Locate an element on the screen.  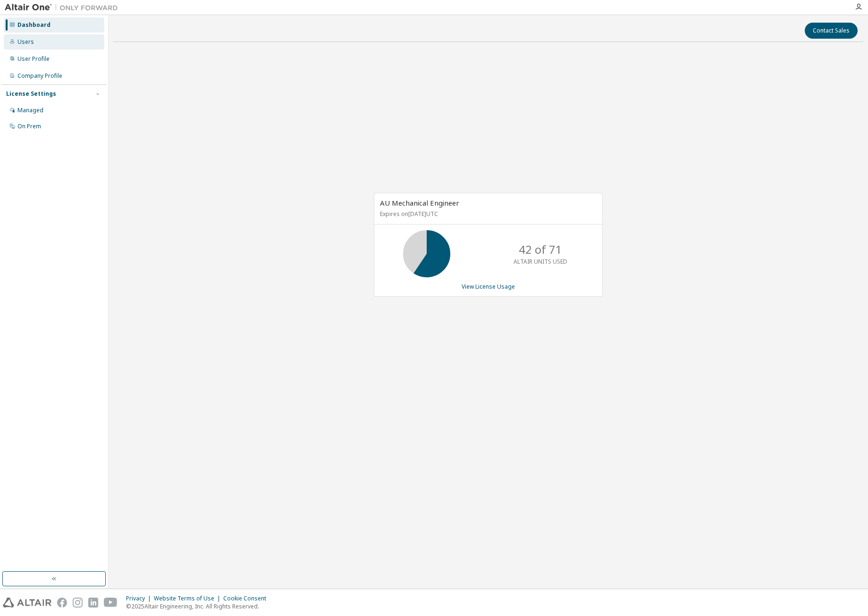
img: linkedin.svg is located at coordinates (93, 603).